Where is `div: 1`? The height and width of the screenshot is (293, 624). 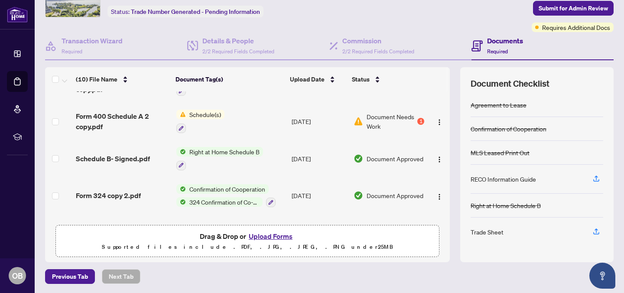 div: 1 is located at coordinates (420, 121).